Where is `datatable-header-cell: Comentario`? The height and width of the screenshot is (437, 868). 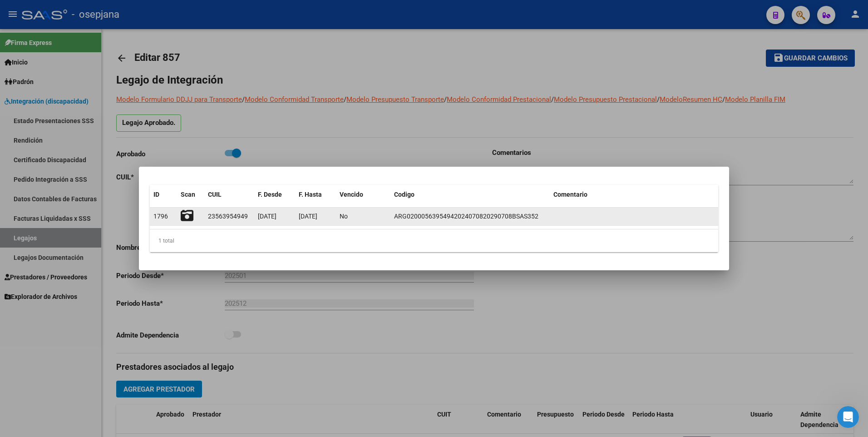 datatable-header-cell: Comentario is located at coordinates (634, 195).